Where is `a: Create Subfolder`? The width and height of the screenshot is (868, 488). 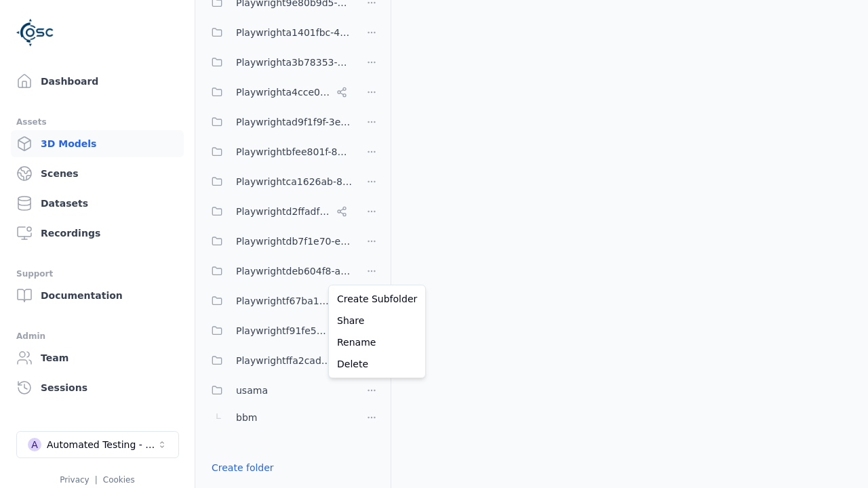
a: Create Subfolder is located at coordinates (377, 299).